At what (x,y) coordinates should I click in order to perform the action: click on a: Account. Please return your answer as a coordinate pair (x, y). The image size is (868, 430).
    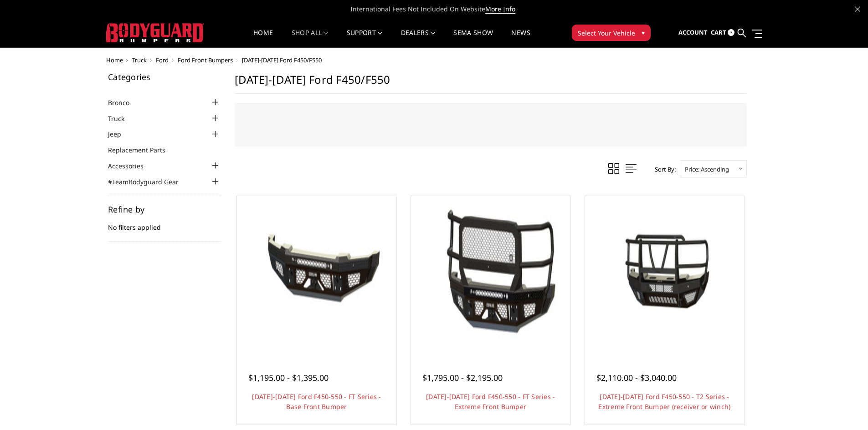
    Looking at the image, I should click on (693, 33).